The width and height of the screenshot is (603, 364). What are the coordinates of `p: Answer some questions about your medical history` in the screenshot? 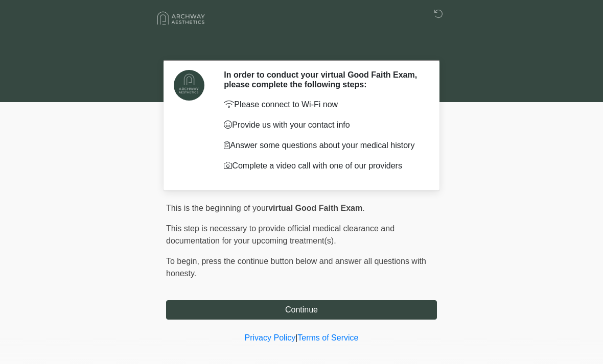 It's located at (322, 145).